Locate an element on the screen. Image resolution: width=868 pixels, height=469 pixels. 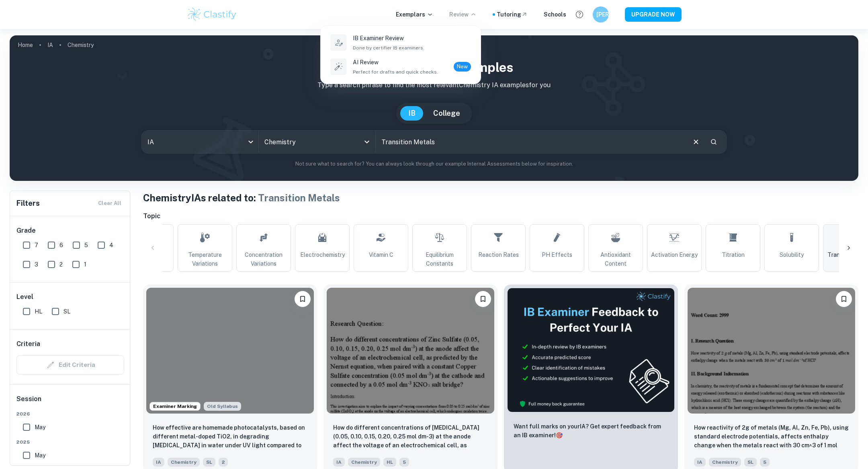
span: New is located at coordinates (462, 67).